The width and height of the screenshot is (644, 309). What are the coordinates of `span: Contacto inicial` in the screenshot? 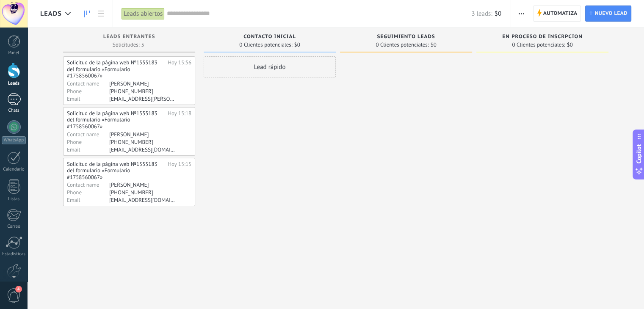 It's located at (270, 37).